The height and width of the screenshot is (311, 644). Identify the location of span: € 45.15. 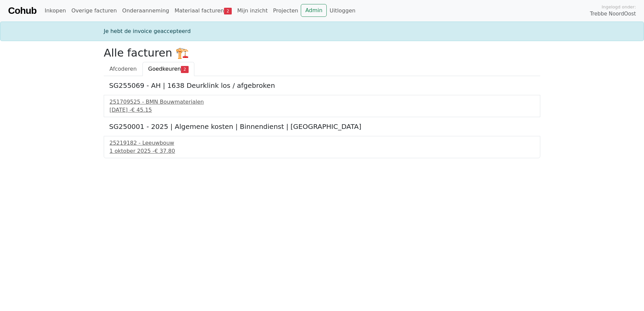
(141, 110).